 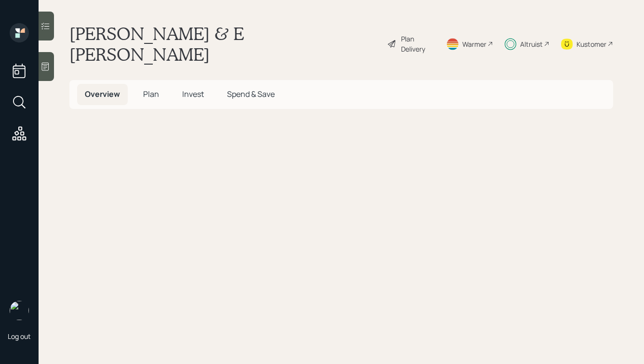 I want to click on span: Plan, so click(x=151, y=94).